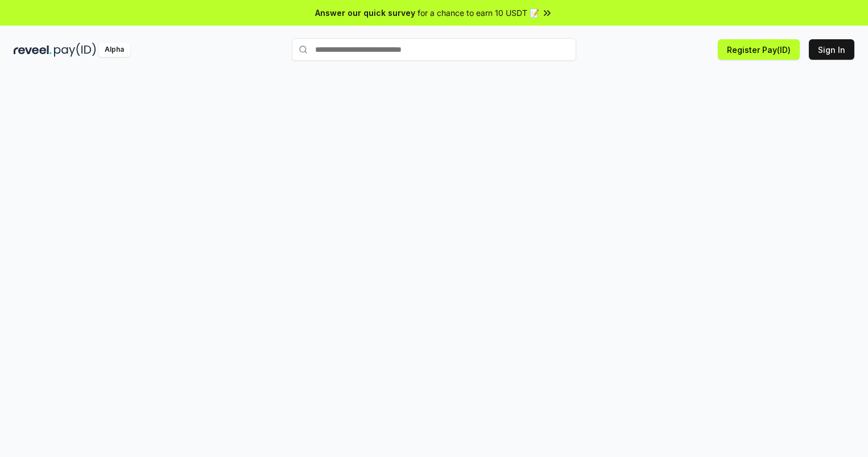 The height and width of the screenshot is (457, 868). What do you see at coordinates (759, 49) in the screenshot?
I see `button: Register Pay(ID)` at bounding box center [759, 49].